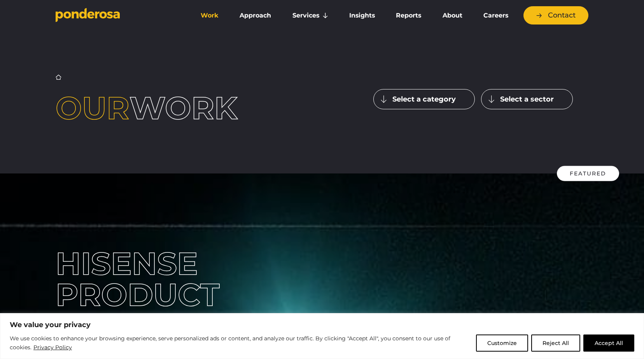 The height and width of the screenshot is (359, 644). What do you see at coordinates (609, 343) in the screenshot?
I see `button: Accept All` at bounding box center [609, 343].